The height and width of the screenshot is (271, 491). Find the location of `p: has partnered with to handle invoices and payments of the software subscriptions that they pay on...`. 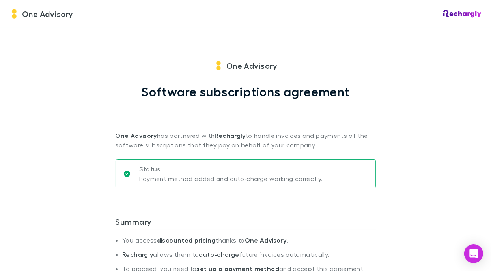

p: has partnered with to handle invoices and payments of the software subscriptions that they pay on... is located at coordinates (246, 124).